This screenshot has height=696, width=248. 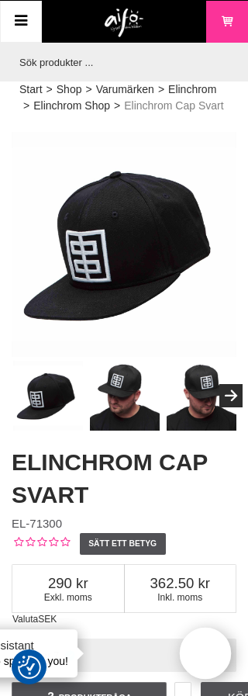 I want to click on span: 290, so click(x=68, y=583).